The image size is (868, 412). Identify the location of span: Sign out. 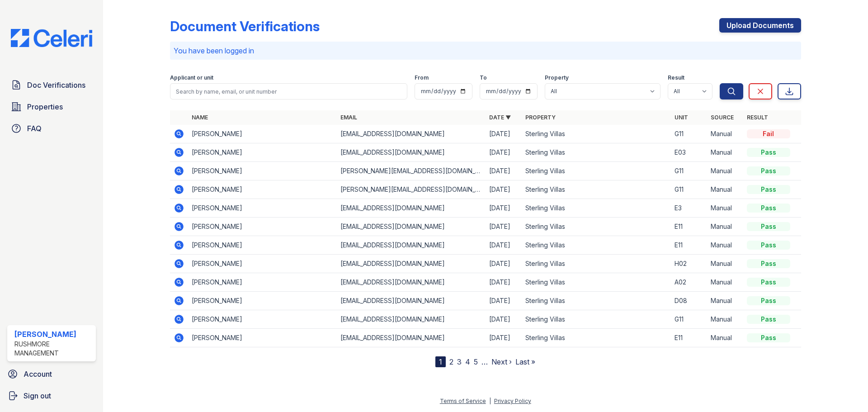
(37, 395).